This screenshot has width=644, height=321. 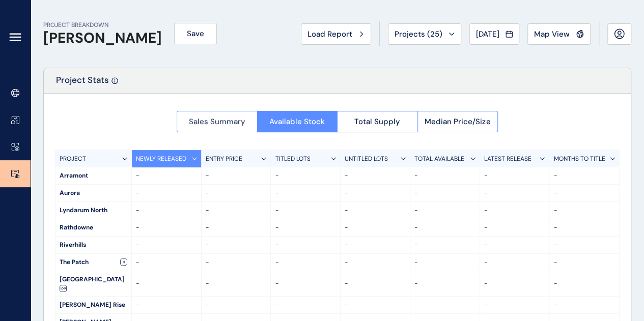 I want to click on button: Save, so click(x=195, y=34).